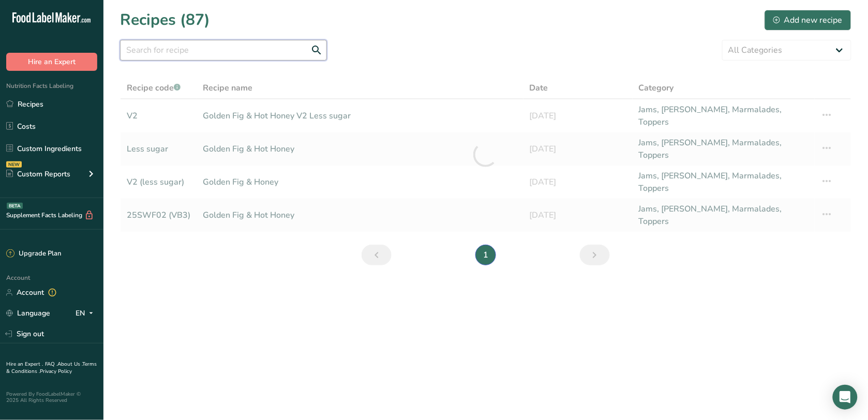  Describe the element at coordinates (845, 397) in the screenshot. I see `div: Open Intercom Messenger` at that location.